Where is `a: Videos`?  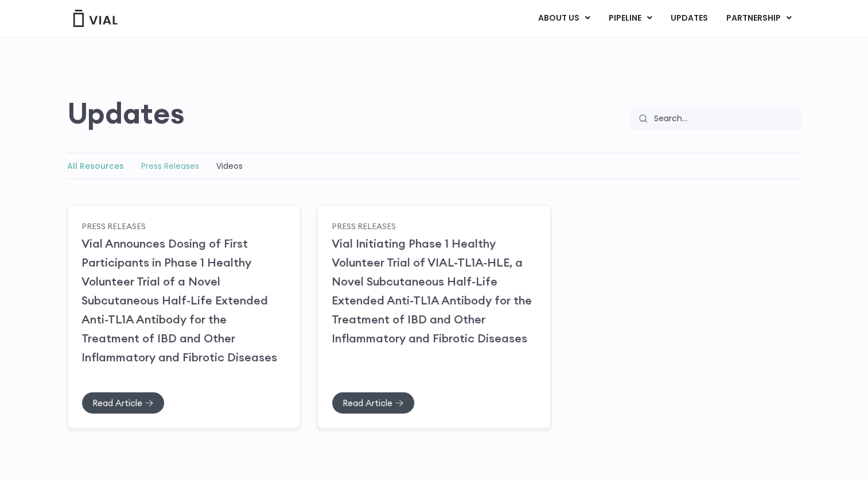
a: Videos is located at coordinates (229, 166).